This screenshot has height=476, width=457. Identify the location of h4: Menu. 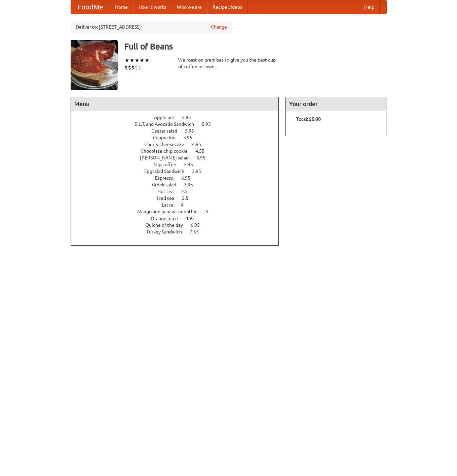
(175, 104).